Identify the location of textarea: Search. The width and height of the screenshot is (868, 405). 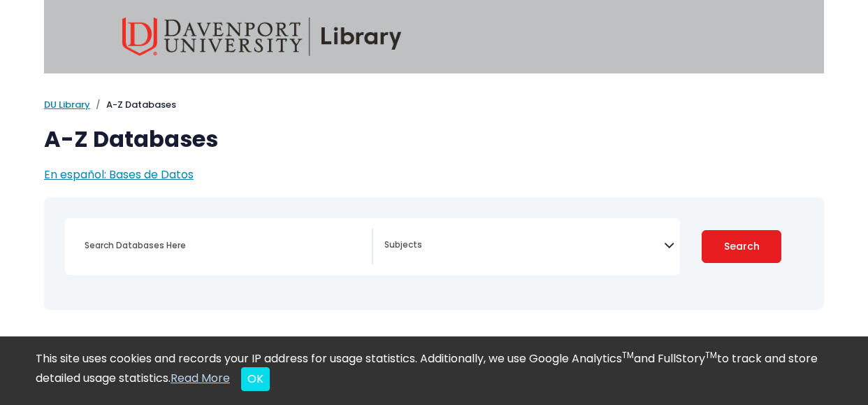
(524, 246).